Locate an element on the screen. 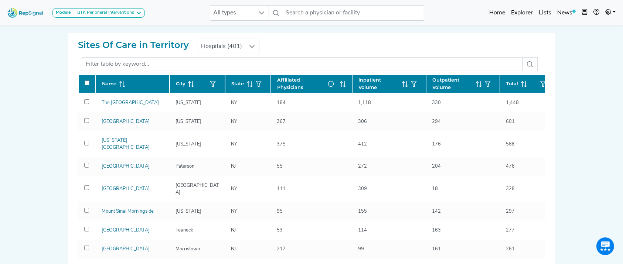 The image size is (623, 264). div: 111 is located at coordinates (281, 189).